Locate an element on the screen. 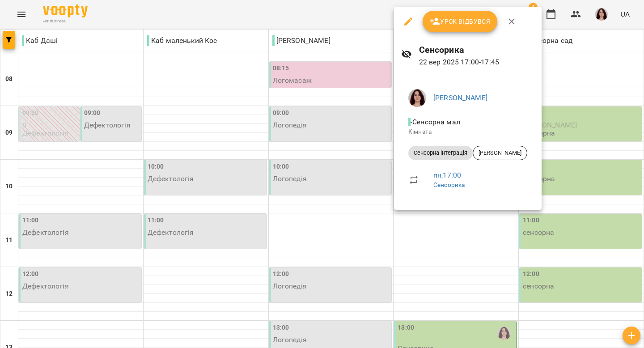  a: Сенсорика is located at coordinates (449, 185).